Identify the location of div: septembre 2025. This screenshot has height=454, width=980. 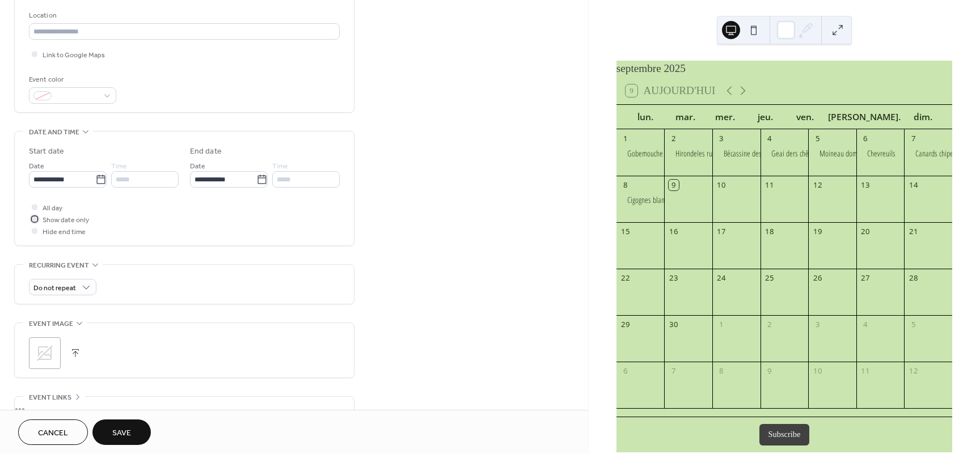
(784, 69).